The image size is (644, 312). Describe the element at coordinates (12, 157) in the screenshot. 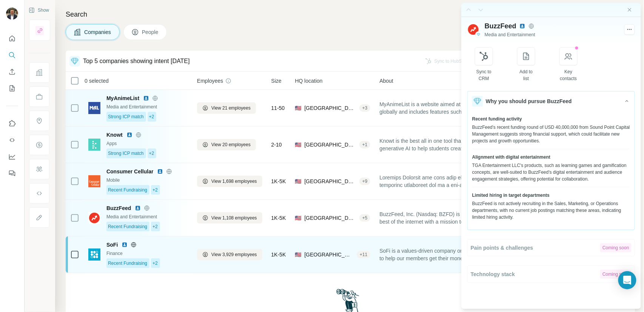

I see `button: Dashboard` at that location.